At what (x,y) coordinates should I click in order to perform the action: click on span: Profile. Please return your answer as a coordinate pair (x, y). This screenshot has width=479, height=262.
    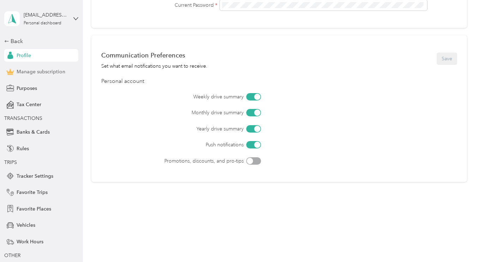
    Looking at the image, I should click on (24, 55).